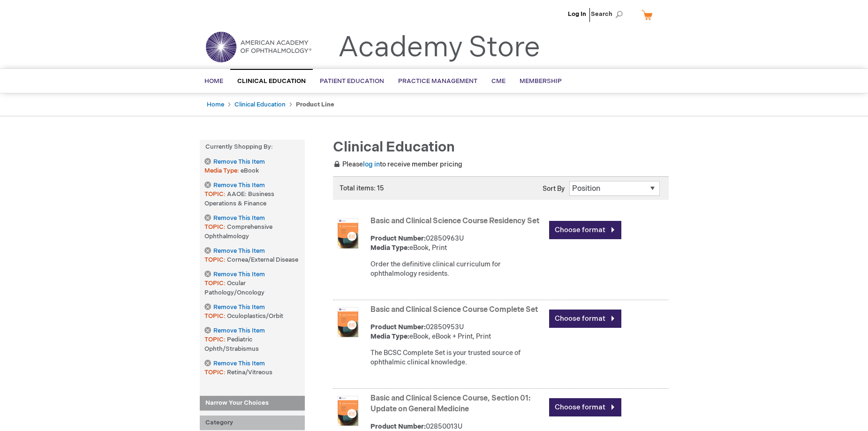 The width and height of the screenshot is (868, 431). I want to click on span: Media Type, so click(222, 171).